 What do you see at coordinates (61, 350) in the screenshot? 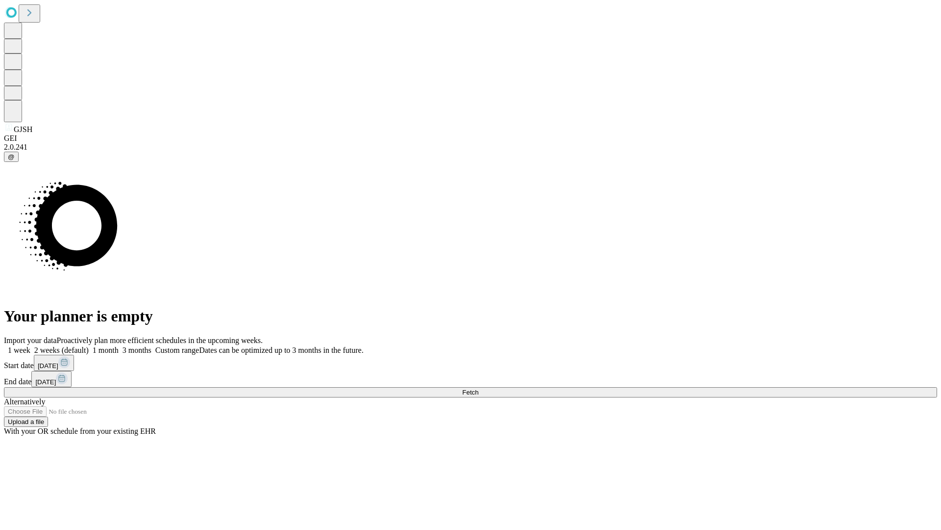
I see `span: 2 weeks (default)` at bounding box center [61, 350].